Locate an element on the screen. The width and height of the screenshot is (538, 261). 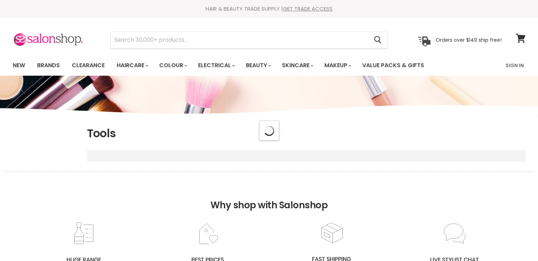
a: Makeup is located at coordinates (337, 65).